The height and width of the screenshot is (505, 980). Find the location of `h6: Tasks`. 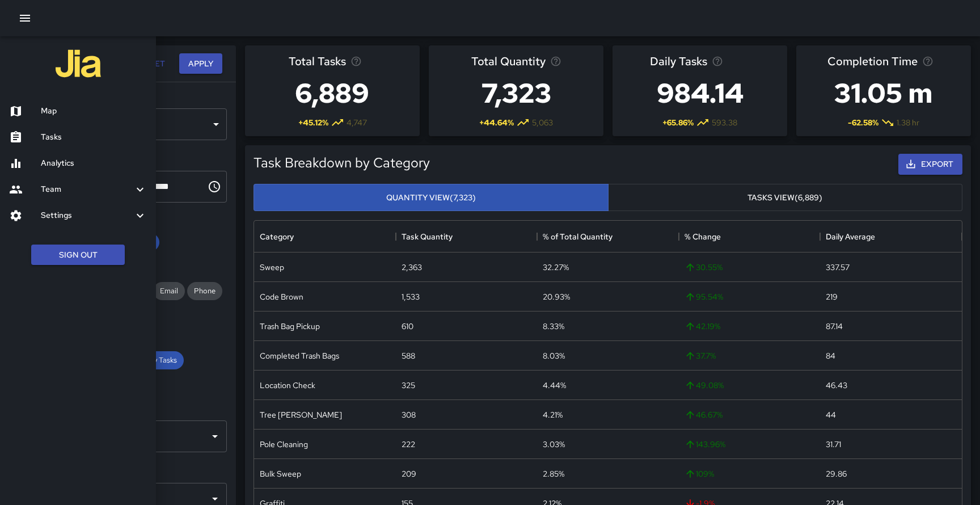

h6: Tasks is located at coordinates (93, 138).